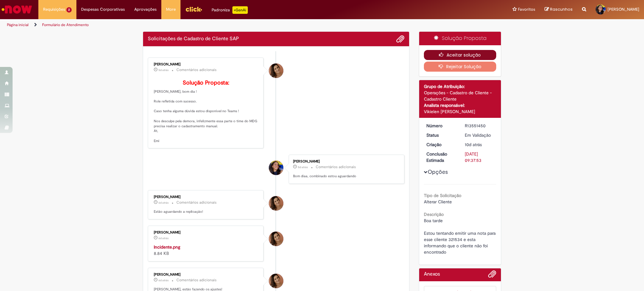  I want to click on span: Favoritos, so click(526, 9).